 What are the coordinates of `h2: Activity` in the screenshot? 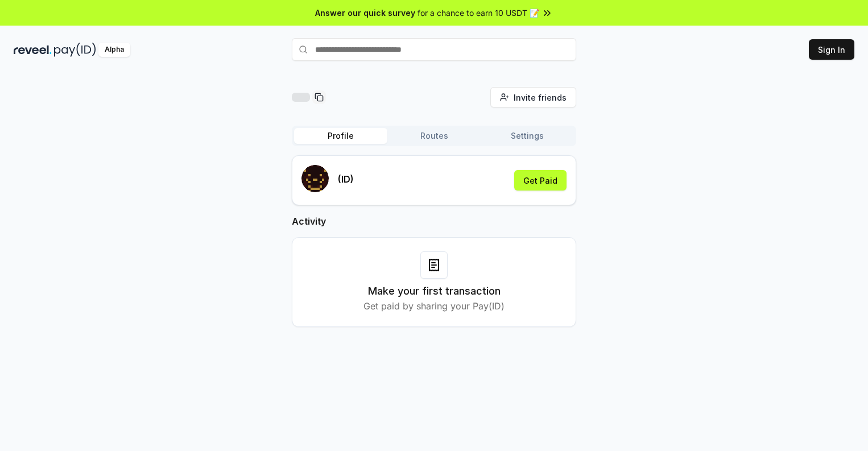 It's located at (434, 221).